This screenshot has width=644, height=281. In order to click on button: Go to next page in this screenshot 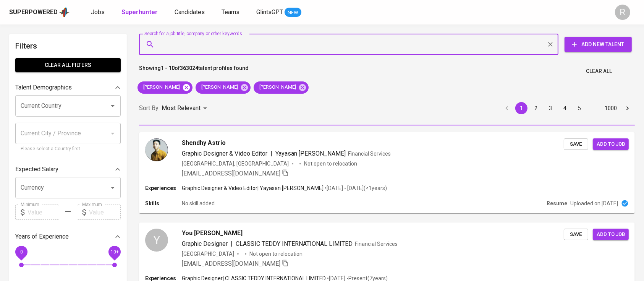, I will do `click(628, 108)`.